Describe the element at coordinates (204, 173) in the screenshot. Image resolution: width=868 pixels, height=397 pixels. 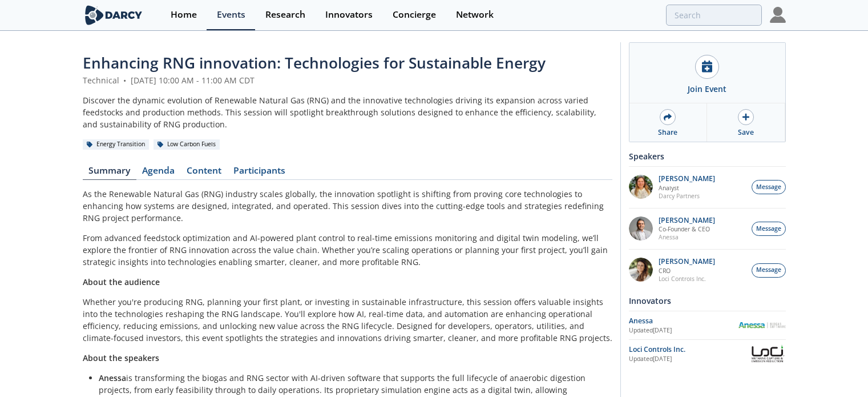
I see `a: Content` at that location.